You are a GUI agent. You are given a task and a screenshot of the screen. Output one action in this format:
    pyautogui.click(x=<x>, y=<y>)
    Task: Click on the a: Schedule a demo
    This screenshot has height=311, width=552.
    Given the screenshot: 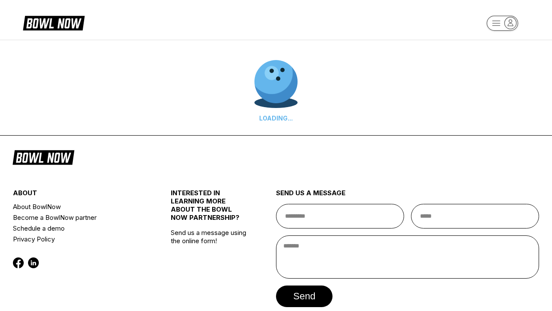 What is the action you would take?
    pyautogui.click(x=79, y=228)
    